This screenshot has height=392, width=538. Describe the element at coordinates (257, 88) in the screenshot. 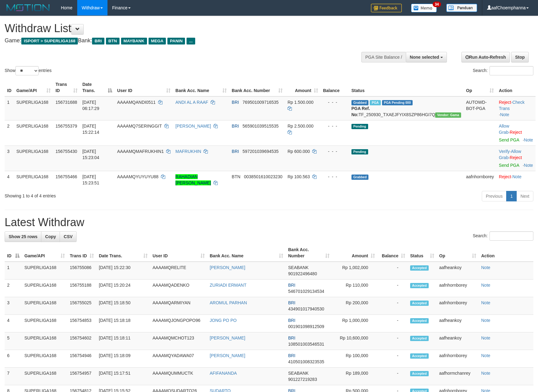

I see `th: Bank Acc. Number: activate to sort column ascending` at that location.